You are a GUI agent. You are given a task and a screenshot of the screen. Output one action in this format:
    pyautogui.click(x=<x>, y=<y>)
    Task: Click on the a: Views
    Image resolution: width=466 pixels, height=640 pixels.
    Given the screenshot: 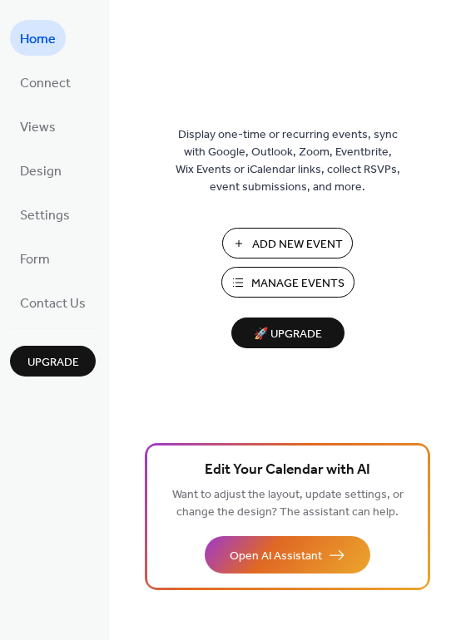 What is the action you would take?
    pyautogui.click(x=37, y=126)
    